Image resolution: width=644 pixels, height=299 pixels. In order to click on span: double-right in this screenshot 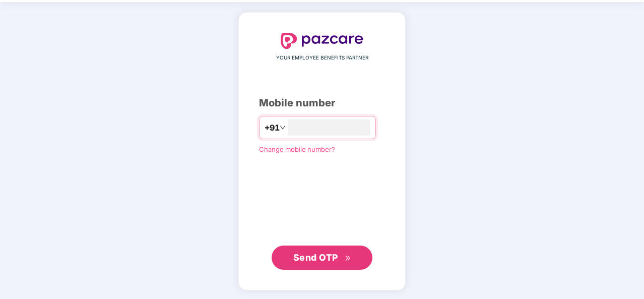, I will do `click(348, 258)`.